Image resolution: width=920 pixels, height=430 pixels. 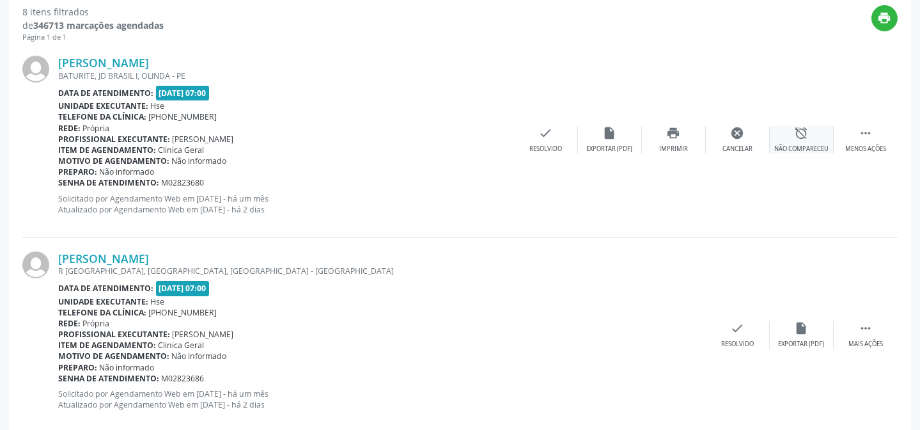 I want to click on i: cancel, so click(x=738, y=133).